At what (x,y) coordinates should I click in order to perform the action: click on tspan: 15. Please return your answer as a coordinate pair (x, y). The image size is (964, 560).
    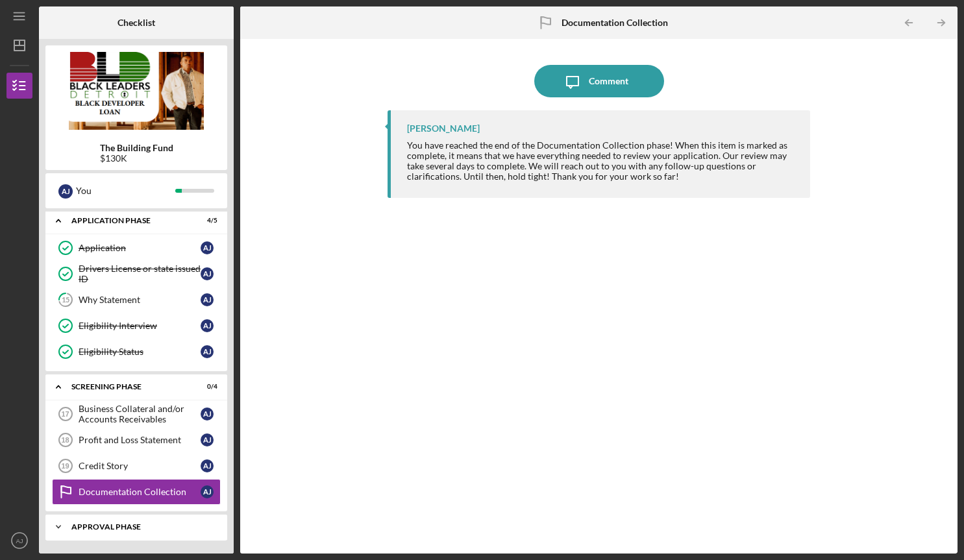
    Looking at the image, I should click on (66, 300).